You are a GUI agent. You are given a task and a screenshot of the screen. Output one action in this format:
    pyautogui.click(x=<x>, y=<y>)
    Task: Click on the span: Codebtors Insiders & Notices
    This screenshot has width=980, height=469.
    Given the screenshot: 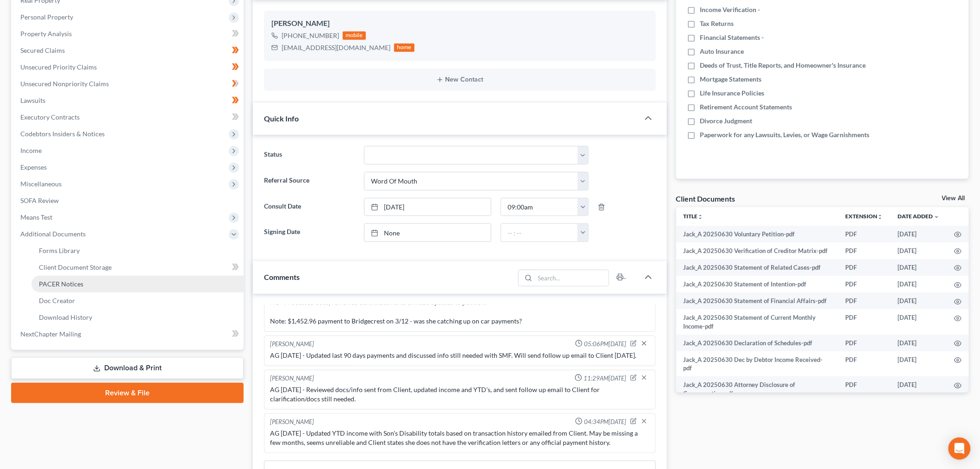 What is the action you would take?
    pyautogui.click(x=63, y=134)
    